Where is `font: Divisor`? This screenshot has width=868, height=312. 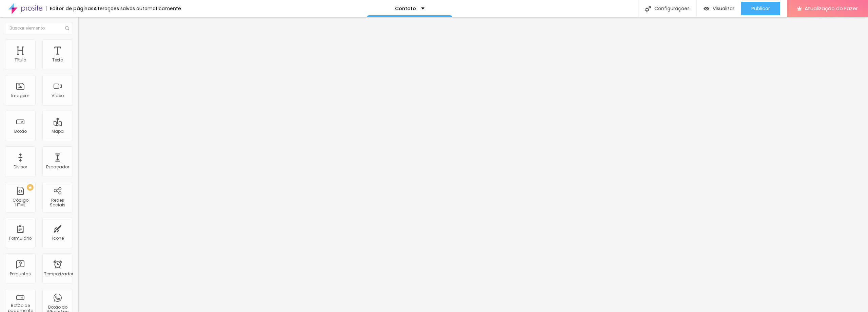 font: Divisor is located at coordinates (20, 167).